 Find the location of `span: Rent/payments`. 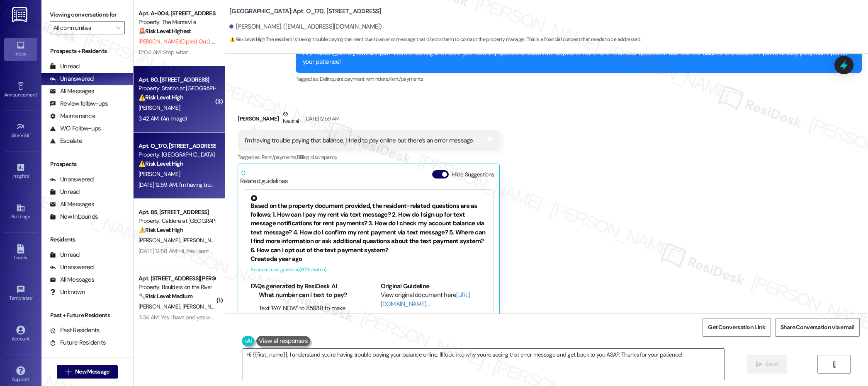

span: Rent/payments is located at coordinates (406, 79).